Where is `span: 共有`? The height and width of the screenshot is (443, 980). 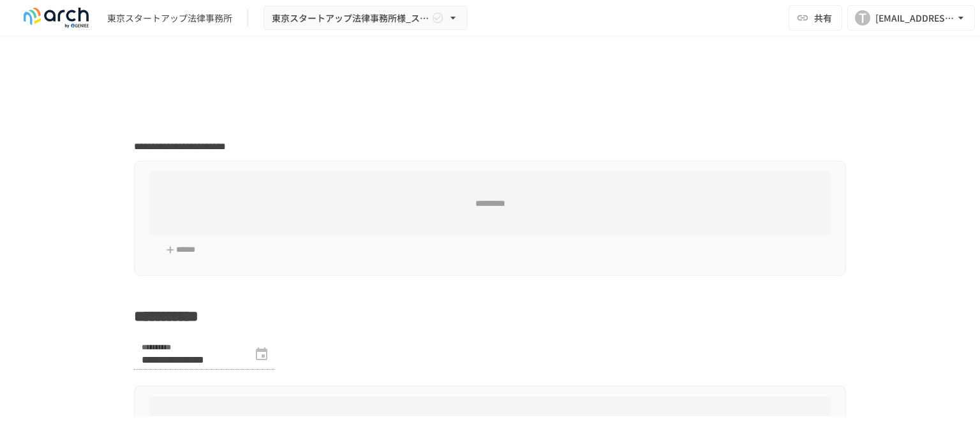
span: 共有 is located at coordinates (823, 18).